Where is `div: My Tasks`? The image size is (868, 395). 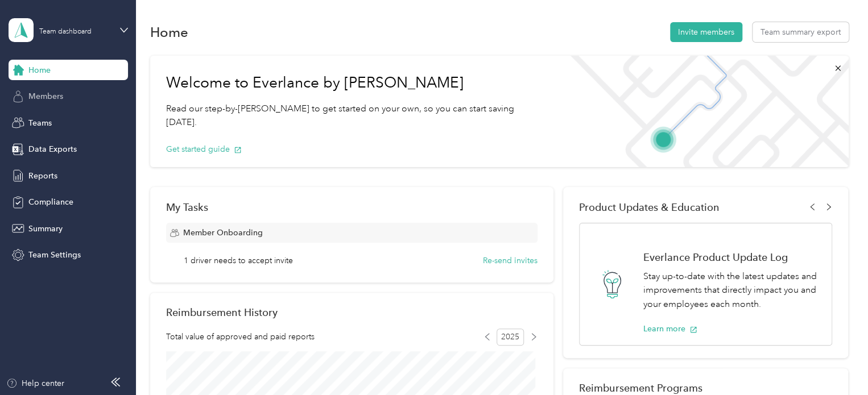 div: My Tasks is located at coordinates (351, 207).